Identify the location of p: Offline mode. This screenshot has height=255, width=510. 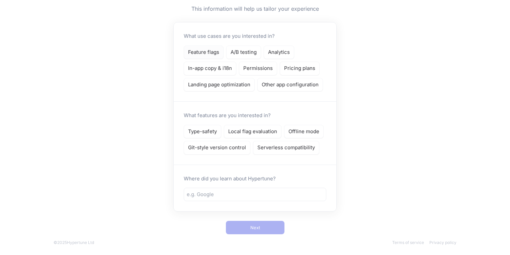
(304, 132).